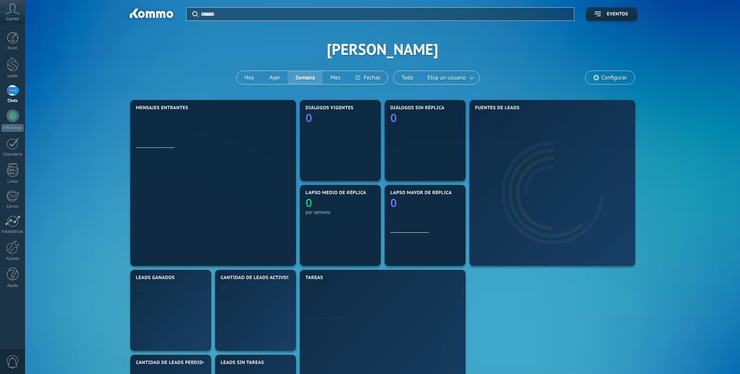 The width and height of the screenshot is (740, 374). Describe the element at coordinates (446, 77) in the screenshot. I see `span: Elija un usuario` at that location.